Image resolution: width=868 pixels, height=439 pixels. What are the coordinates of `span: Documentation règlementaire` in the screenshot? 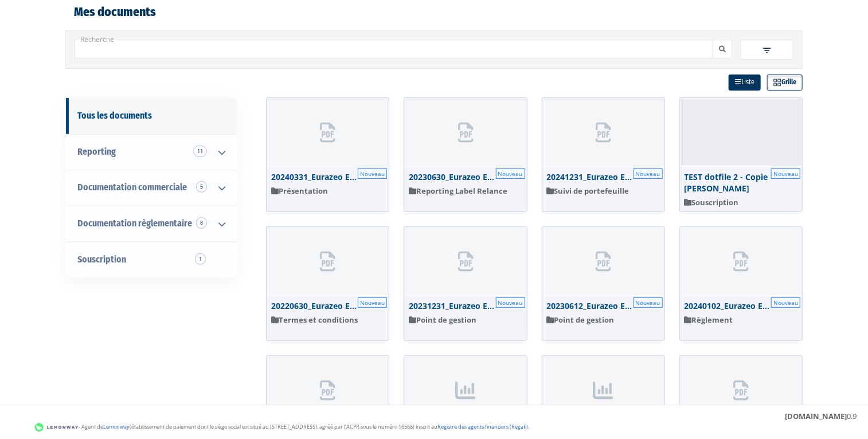 It's located at (134, 223).